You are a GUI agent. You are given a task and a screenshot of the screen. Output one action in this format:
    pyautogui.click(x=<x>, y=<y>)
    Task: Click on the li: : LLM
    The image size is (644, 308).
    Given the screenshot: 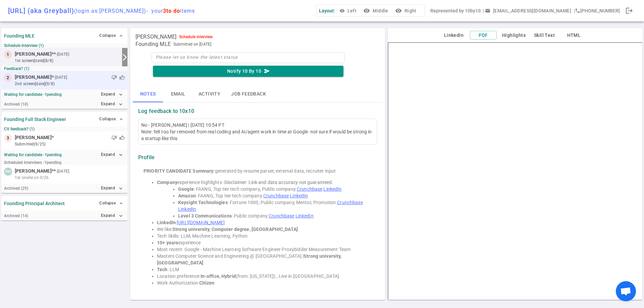 What is the action you would take?
    pyautogui.click(x=264, y=270)
    